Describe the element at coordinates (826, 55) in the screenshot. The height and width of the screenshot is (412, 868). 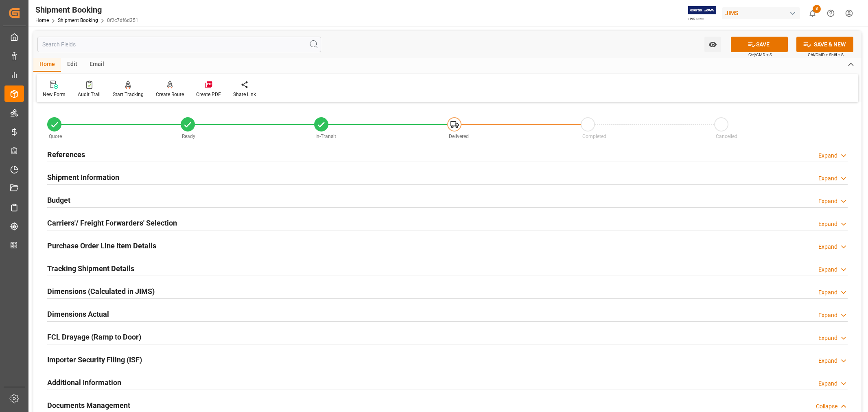
I see `span: Ctrl/CMD + Shift + S` at that location.